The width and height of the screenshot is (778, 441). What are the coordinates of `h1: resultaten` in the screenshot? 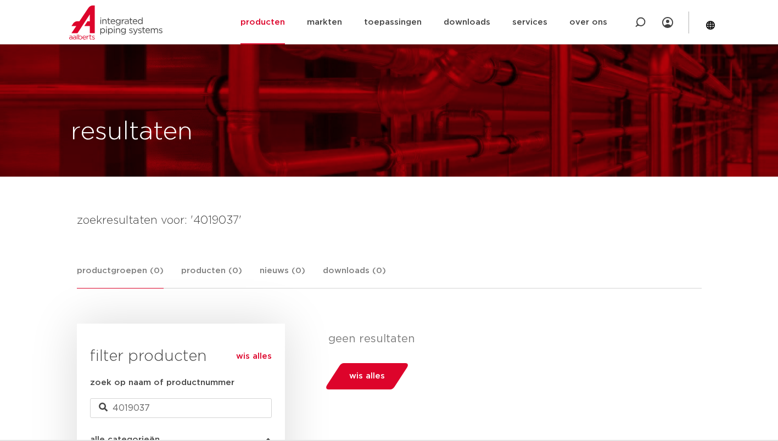 It's located at (132, 132).